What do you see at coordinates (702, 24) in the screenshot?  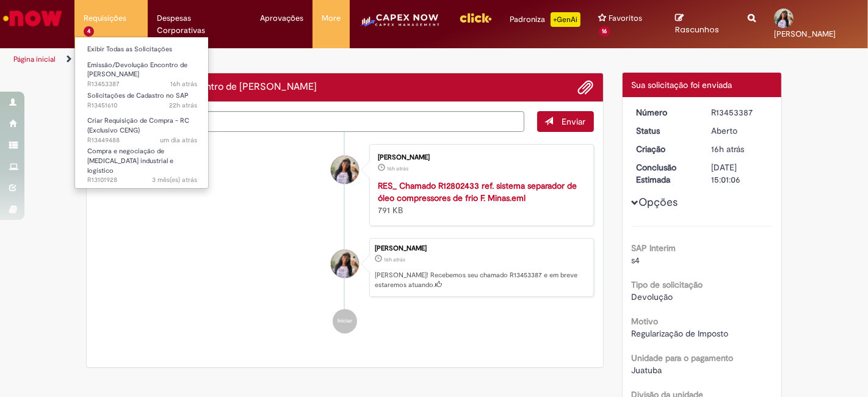 I see `a: Rascunhos` at bounding box center [702, 24].